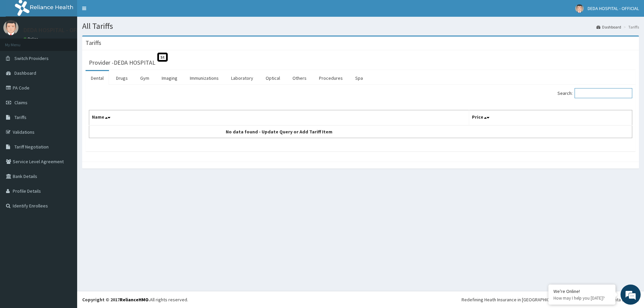  What do you see at coordinates (32, 58) in the screenshot?
I see `span: Switch Providers` at bounding box center [32, 58].